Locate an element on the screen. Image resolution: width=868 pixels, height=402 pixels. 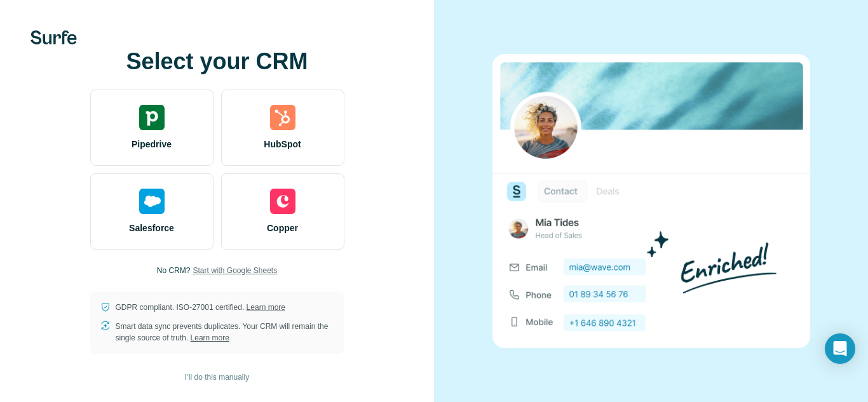
span: I’ll do this manually is located at coordinates (216, 377).